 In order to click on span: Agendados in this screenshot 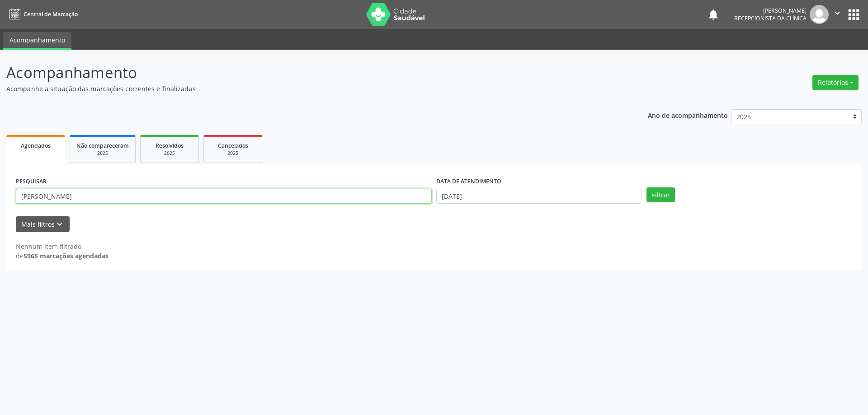, I will do `click(35, 146)`.